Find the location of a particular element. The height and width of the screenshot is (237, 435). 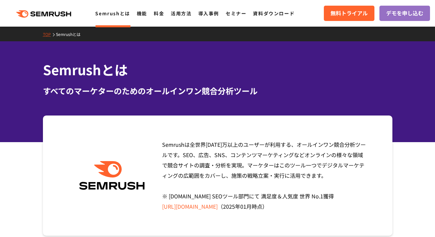

div: すべてのマーケターのためのオールインワン競合分析ツール is located at coordinates (218, 91).